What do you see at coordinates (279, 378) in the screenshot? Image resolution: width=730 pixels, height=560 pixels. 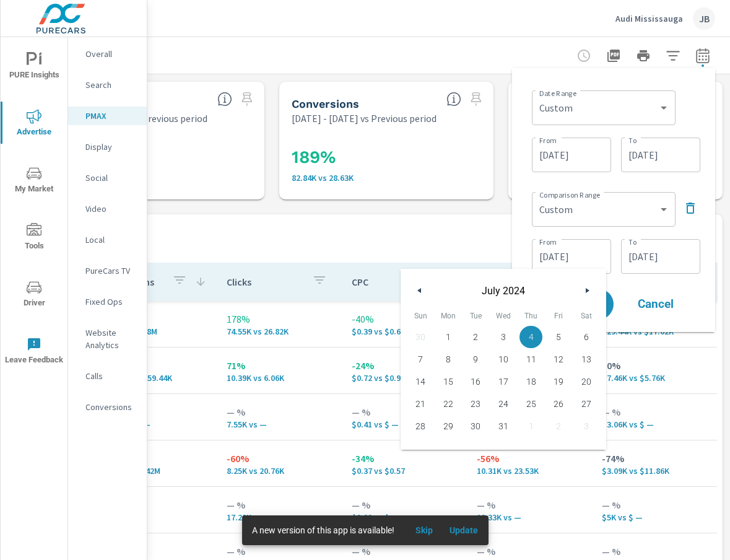 I see `p: 10,388 vs 6,064` at bounding box center [279, 378].